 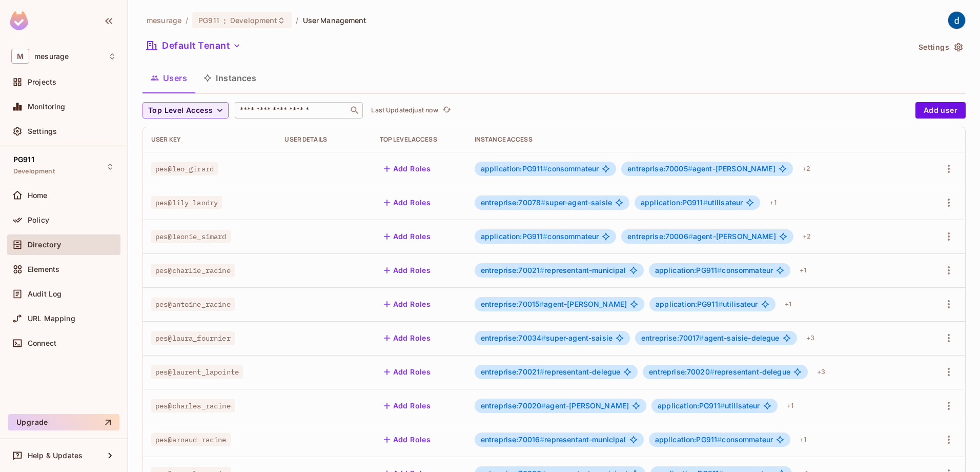 What do you see at coordinates (187, 203) in the screenshot?
I see `span: pes@lily_landry` at bounding box center [187, 203].